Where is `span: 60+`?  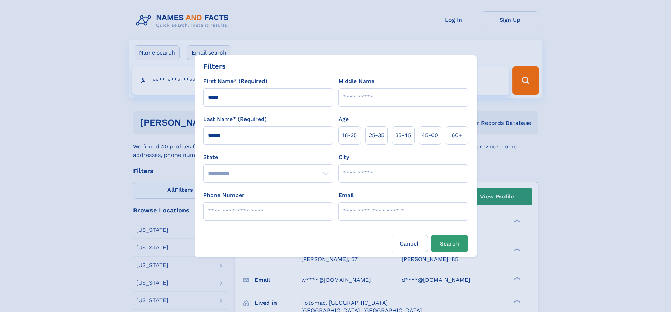
span: 60+ is located at coordinates (457, 136).